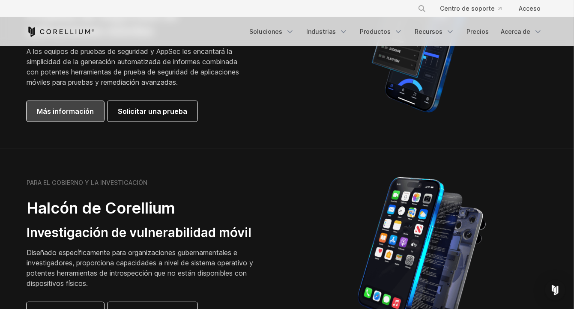  I want to click on font: Soluciones, so click(266, 31).